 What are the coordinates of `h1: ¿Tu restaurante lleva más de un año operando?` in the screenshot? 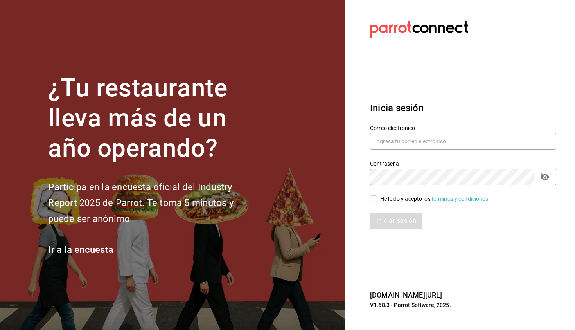 It's located at (154, 118).